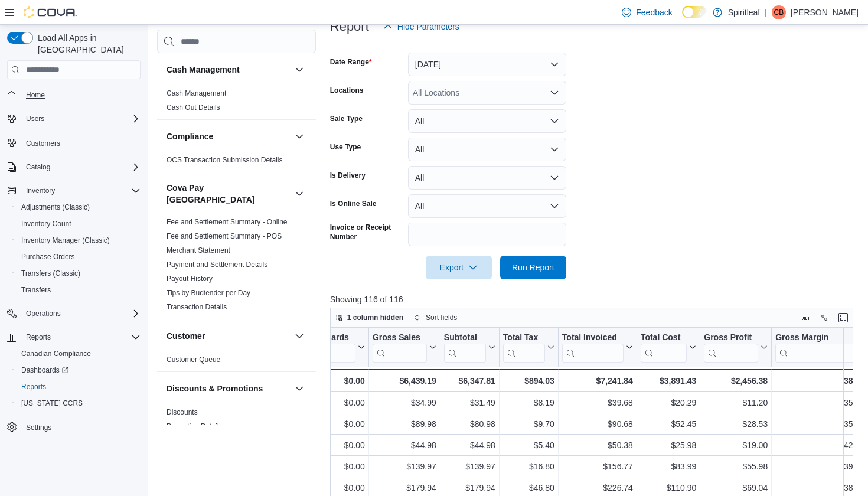 This screenshot has height=496, width=868. I want to click on span: 1 column hidden, so click(375, 318).